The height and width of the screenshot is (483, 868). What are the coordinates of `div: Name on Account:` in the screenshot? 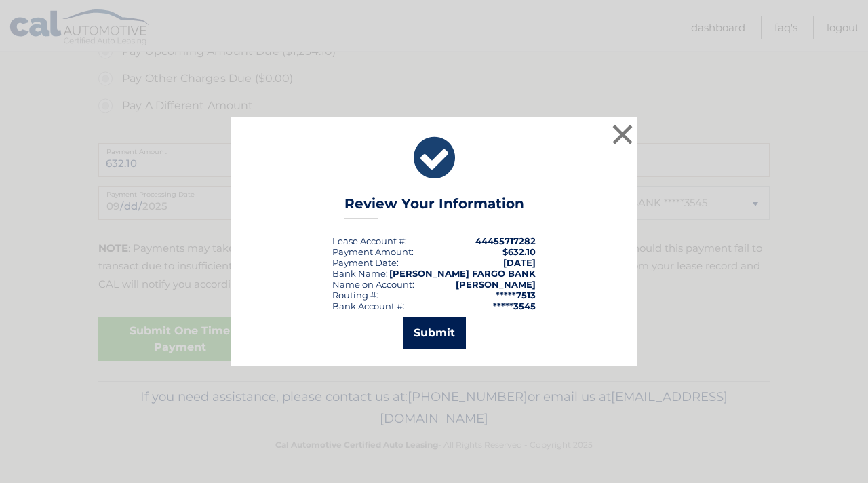 It's located at (373, 284).